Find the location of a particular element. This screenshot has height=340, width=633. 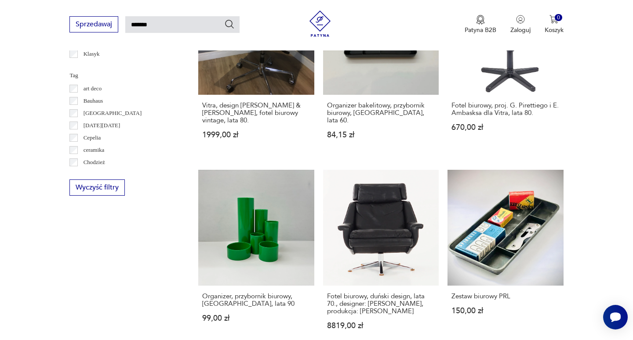

p: 99,00 zł is located at coordinates (256, 319).